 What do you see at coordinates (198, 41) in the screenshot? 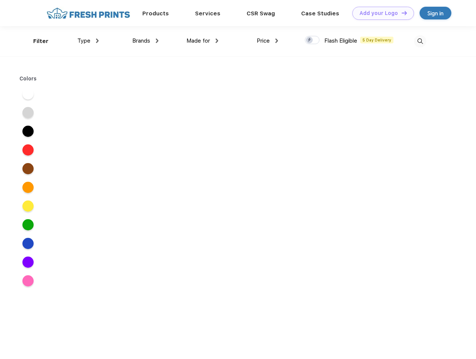
I see `span: Made for` at bounding box center [198, 41].